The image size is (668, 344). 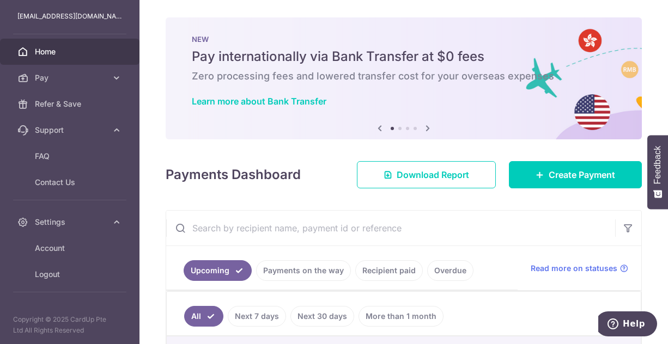 What do you see at coordinates (404, 78) in the screenshot?
I see `img: Bank transfer banner` at bounding box center [404, 78].